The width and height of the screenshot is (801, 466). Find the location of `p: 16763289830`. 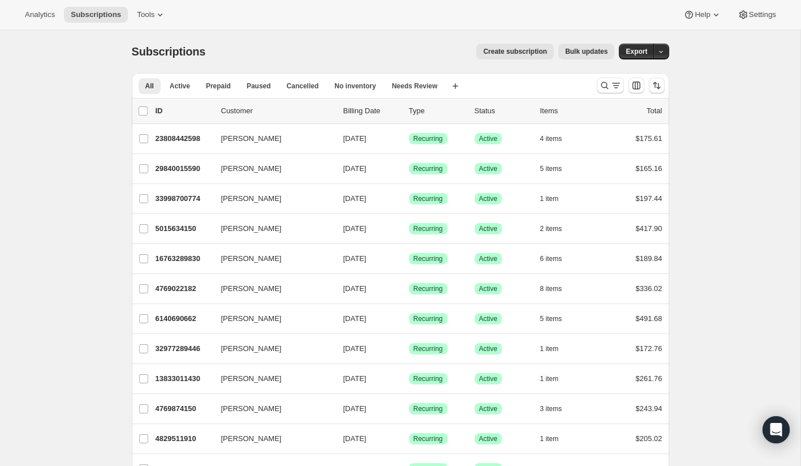

p: 16763289830 is located at coordinates (184, 259).